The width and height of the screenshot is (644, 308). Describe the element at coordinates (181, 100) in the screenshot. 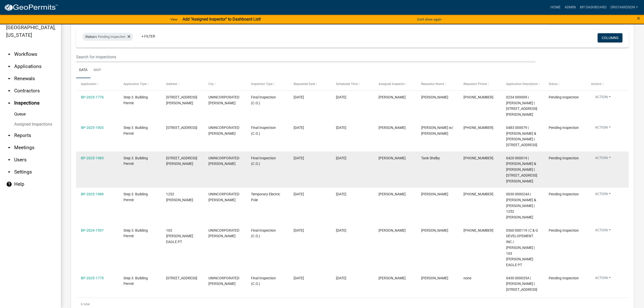

I see `span: 979 GLOVER RD` at that location.